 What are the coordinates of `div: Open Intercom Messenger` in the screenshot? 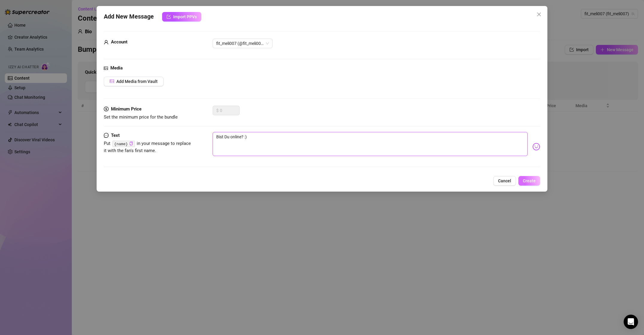 It's located at (631, 322).